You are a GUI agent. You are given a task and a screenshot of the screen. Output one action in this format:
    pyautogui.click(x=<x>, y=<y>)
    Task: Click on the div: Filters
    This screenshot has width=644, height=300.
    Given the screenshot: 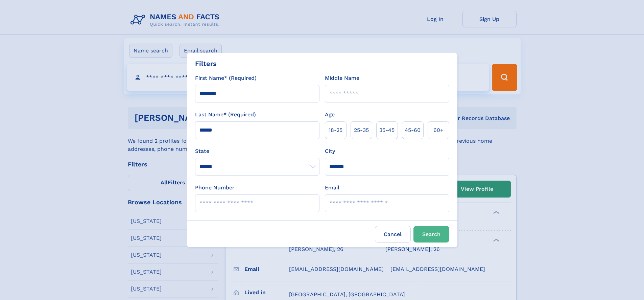 What is the action you would take?
    pyautogui.click(x=206, y=63)
    